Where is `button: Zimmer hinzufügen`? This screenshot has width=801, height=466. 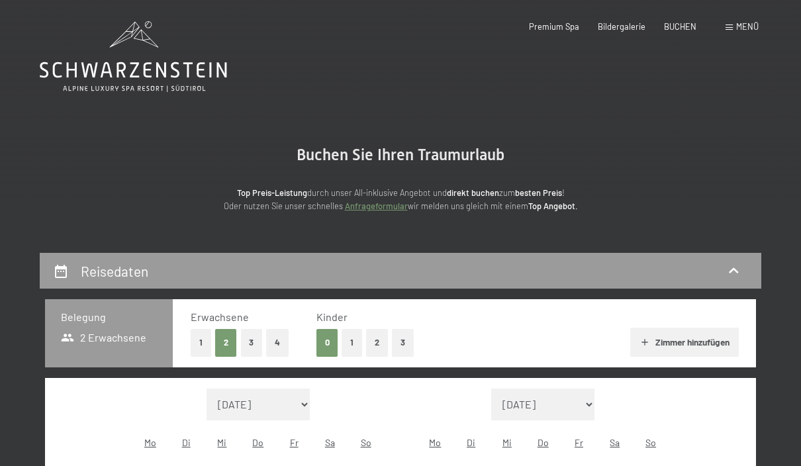 button: Zimmer hinzufügen is located at coordinates (684, 342).